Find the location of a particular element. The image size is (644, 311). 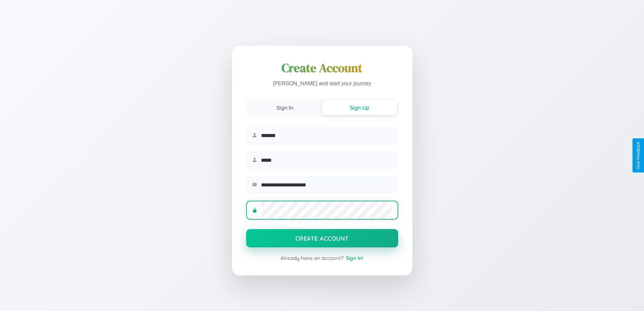

div: Give Feedback is located at coordinates (638, 156).